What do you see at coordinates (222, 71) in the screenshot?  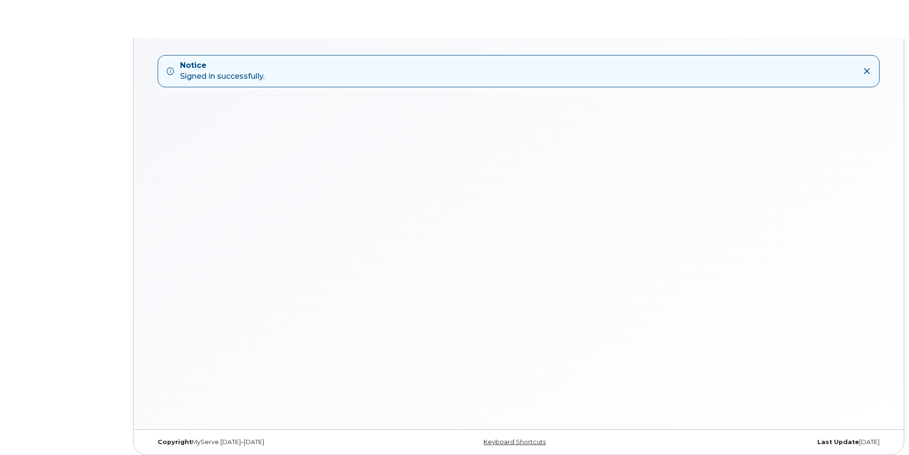 I see `div: Signed in successfully.` at bounding box center [222, 71].